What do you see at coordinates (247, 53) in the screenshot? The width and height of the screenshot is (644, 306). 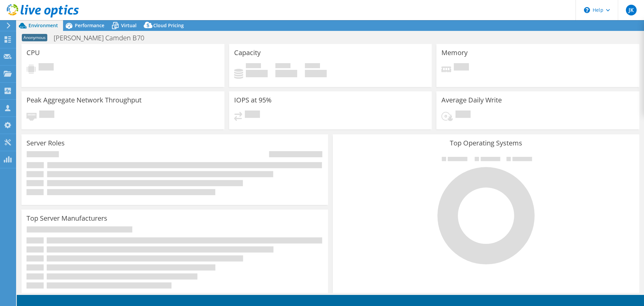 I see `h3: Capacity` at bounding box center [247, 53].